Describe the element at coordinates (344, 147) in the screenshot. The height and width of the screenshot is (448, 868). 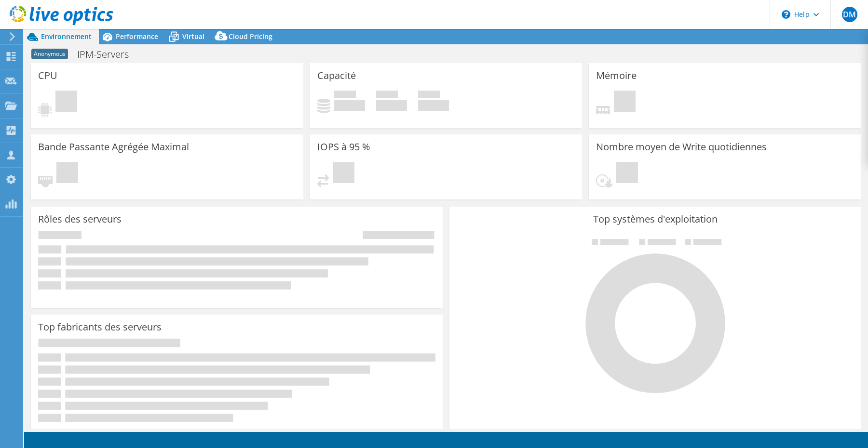
I see `h3: IOPS à 95 %` at that location.